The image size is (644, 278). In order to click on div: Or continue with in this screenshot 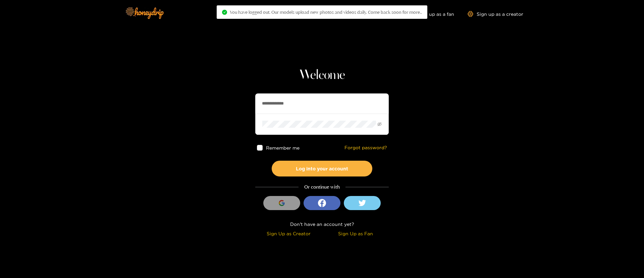, I will do `click(322, 187)`.